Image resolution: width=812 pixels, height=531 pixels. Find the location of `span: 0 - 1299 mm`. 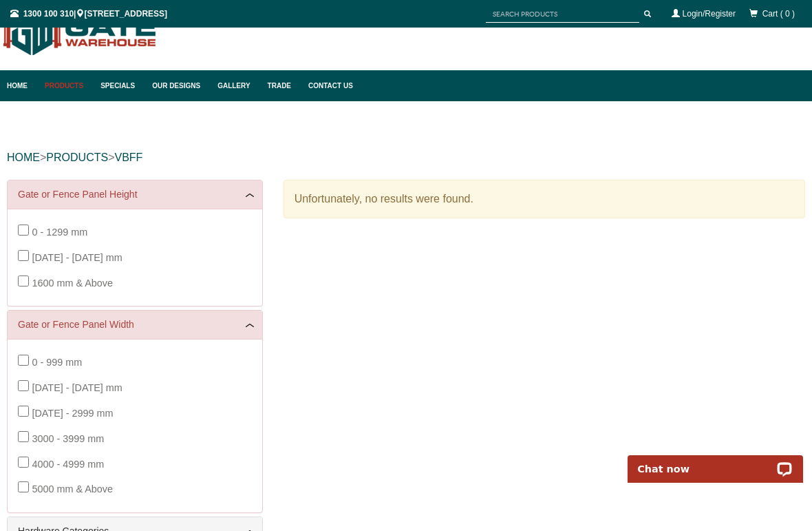

span: 0 - 1299 mm is located at coordinates (59, 232).